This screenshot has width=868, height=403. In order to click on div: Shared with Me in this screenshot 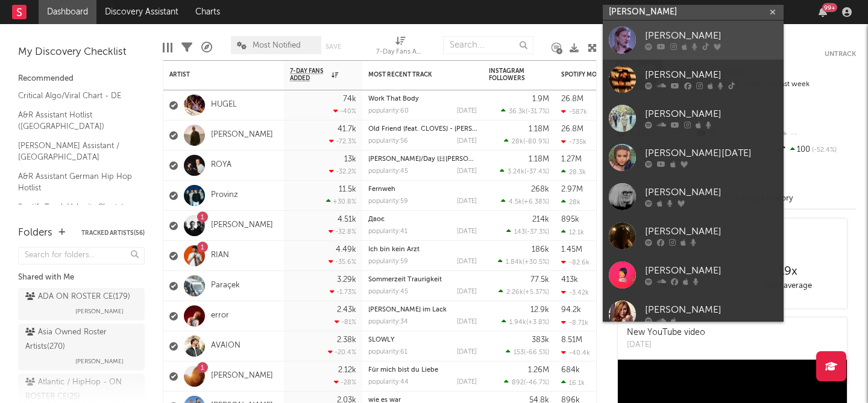, I will do `click(81, 277)`.